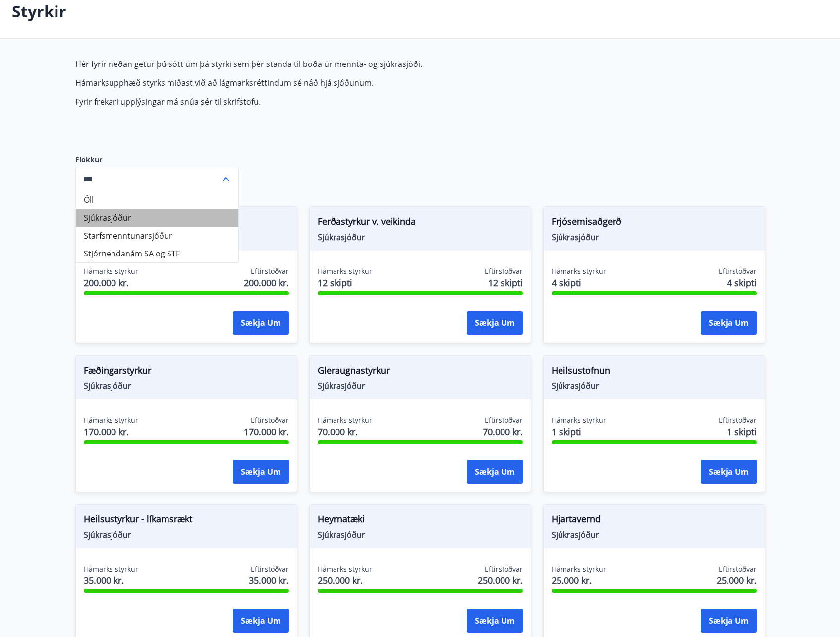 Image resolution: width=840 pixels, height=637 pixels. I want to click on span: Heilsustyrkur - líkamsrækt, so click(186, 521).